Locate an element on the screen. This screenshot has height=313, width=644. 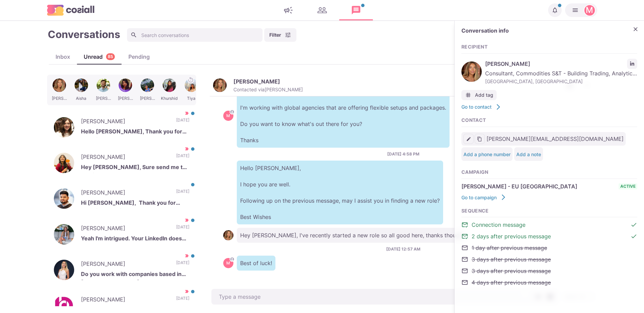
button: Add a note is located at coordinates (528, 154).